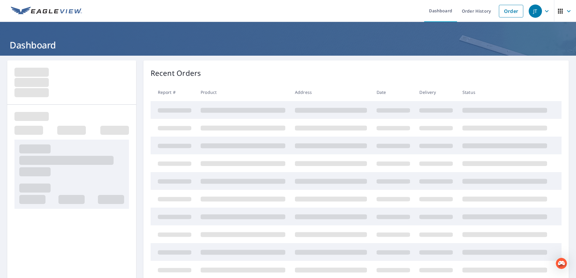  Describe the element at coordinates (288, 45) in the screenshot. I see `h1: Dashboard` at that location.